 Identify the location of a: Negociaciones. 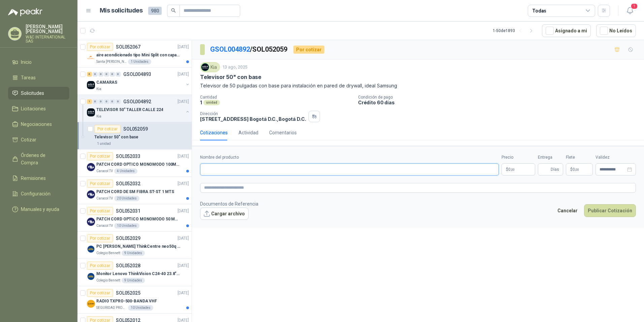
(39, 124).